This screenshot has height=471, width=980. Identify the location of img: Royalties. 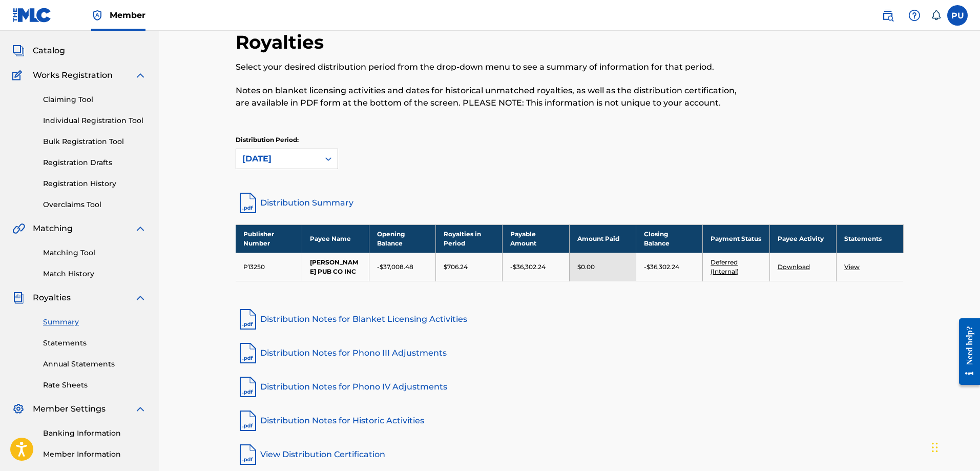
(19, 297).